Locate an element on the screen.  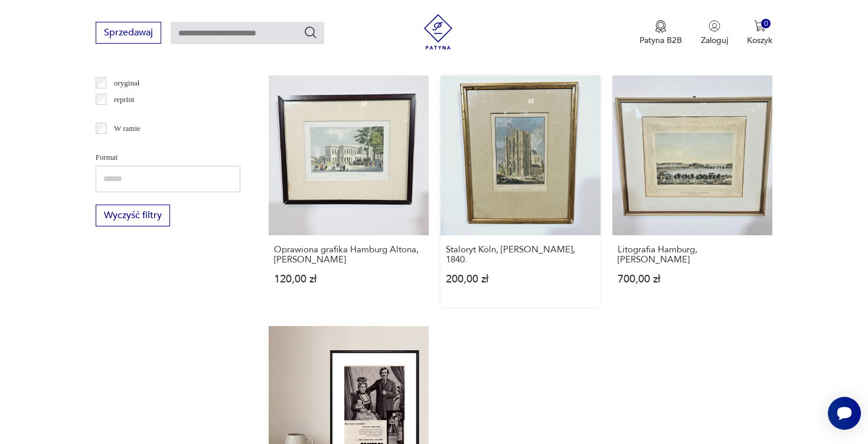
p: Patyna B2B is located at coordinates (660, 40).